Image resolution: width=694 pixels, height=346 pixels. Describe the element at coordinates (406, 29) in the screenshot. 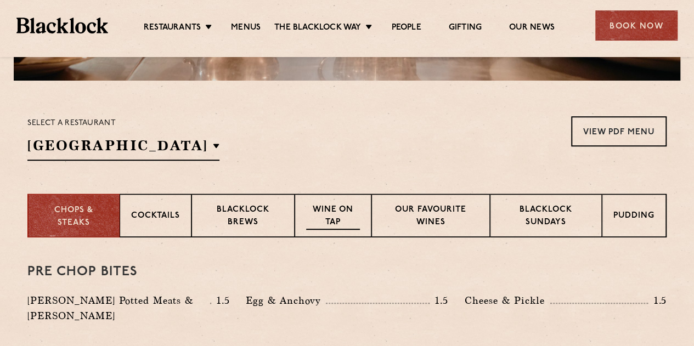

I see `a: People` at that location.